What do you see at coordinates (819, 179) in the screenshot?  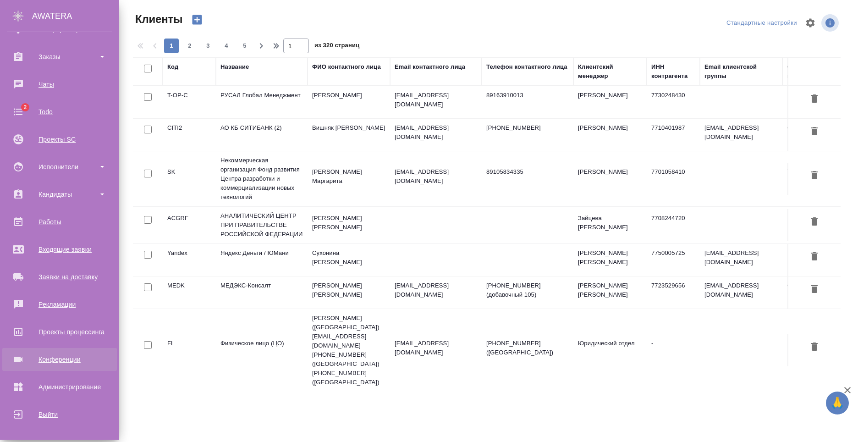 I see `td: Технический` at bounding box center [819, 179].